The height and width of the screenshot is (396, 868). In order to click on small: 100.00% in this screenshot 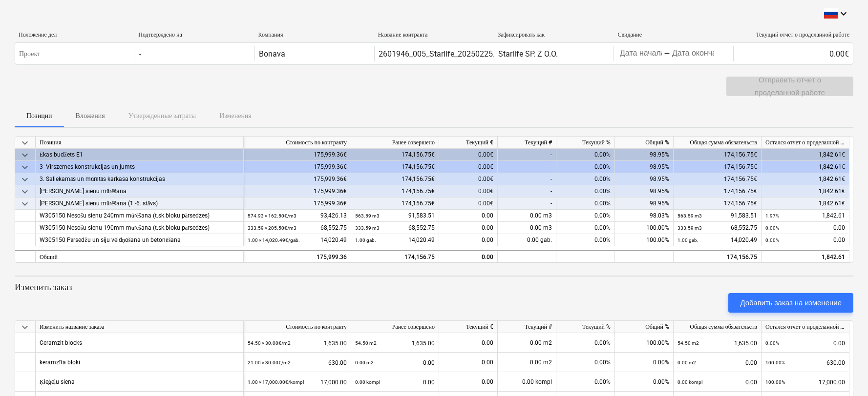, I will do `click(775, 382)`.